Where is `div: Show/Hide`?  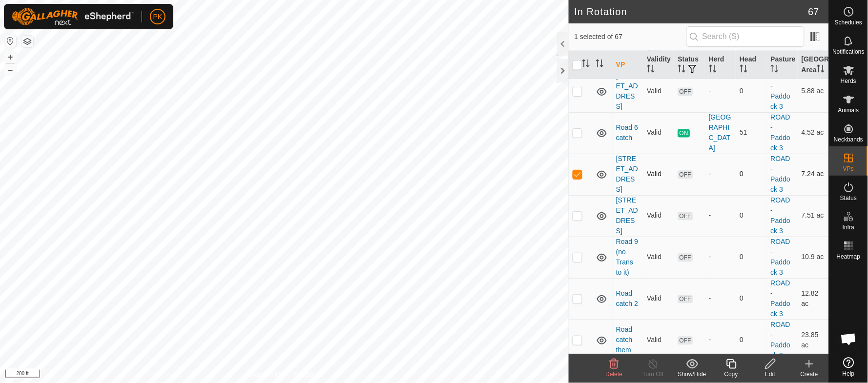 div: Show/Hide is located at coordinates (692, 374).